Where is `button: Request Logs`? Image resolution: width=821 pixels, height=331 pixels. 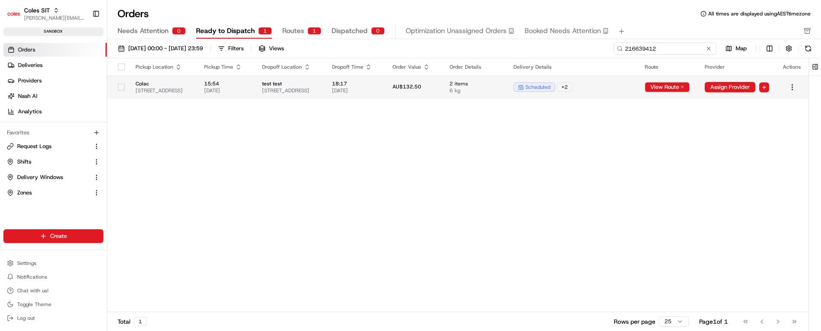
button: Request Logs is located at coordinates (53, 146).